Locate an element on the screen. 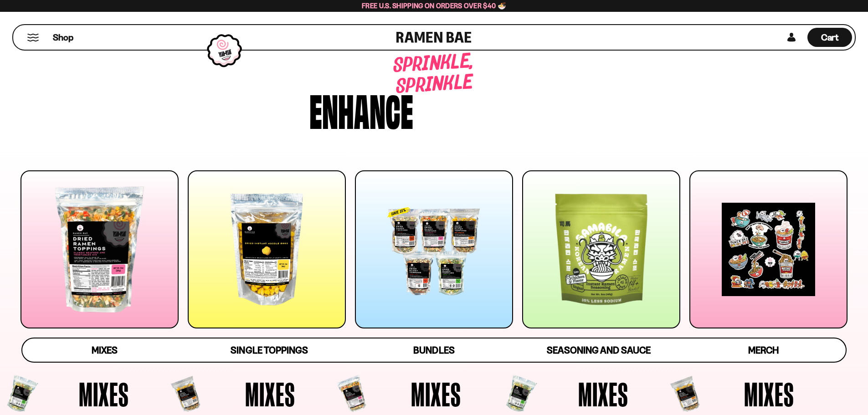  a: Seasoning and Sauce is located at coordinates (599, 350).